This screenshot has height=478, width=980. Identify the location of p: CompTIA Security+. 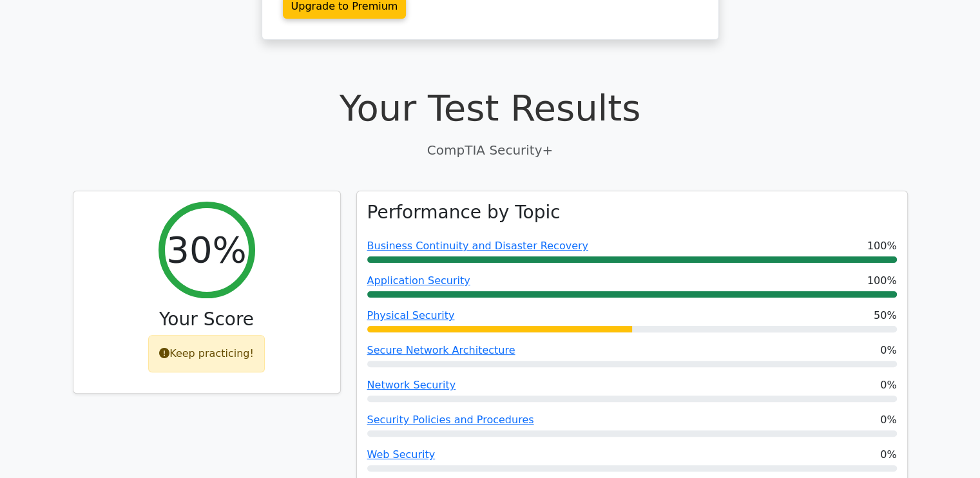
(490, 150).